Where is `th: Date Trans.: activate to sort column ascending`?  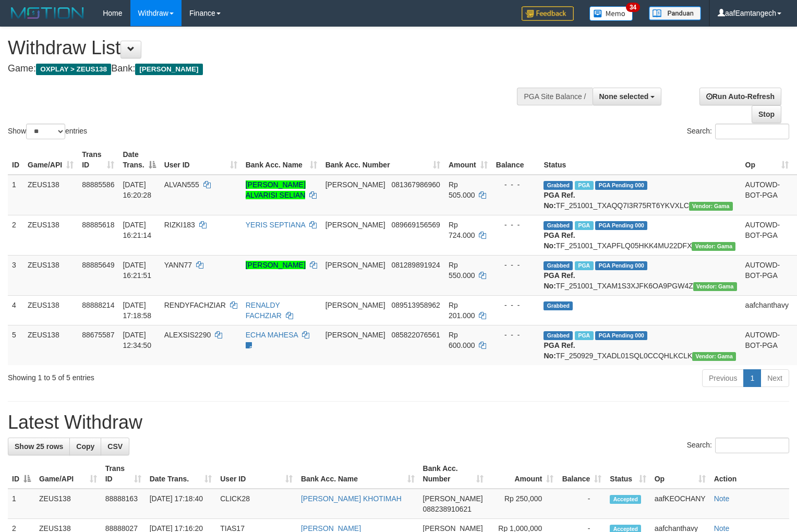
th: Date Trans.: activate to sort column ascending is located at coordinates (181, 473).